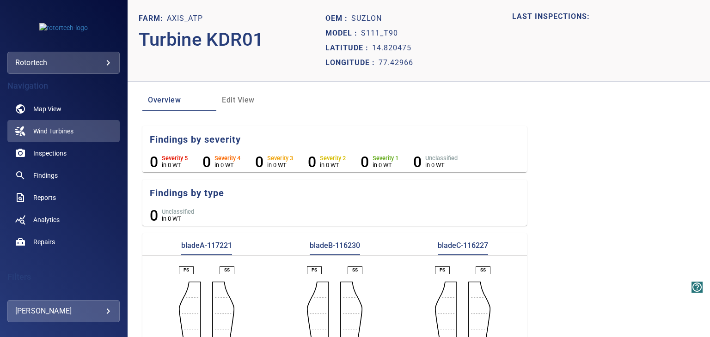 This screenshot has width=710, height=337. Describe the element at coordinates (352, 63) in the screenshot. I see `p: Longitude :` at that location.